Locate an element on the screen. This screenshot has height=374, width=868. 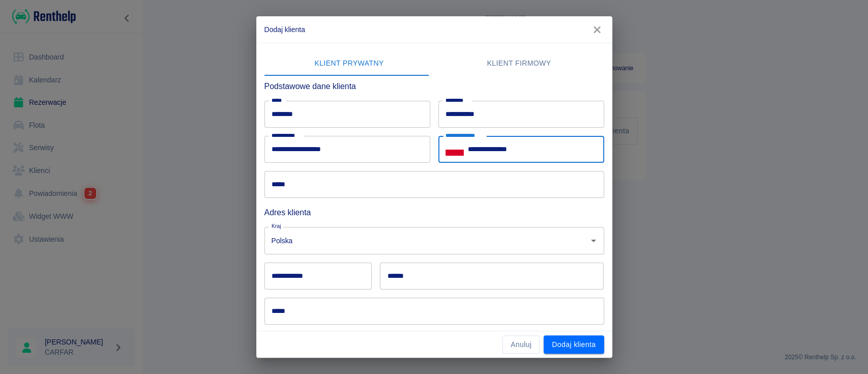
h6: Adres klienta is located at coordinates (434, 212).